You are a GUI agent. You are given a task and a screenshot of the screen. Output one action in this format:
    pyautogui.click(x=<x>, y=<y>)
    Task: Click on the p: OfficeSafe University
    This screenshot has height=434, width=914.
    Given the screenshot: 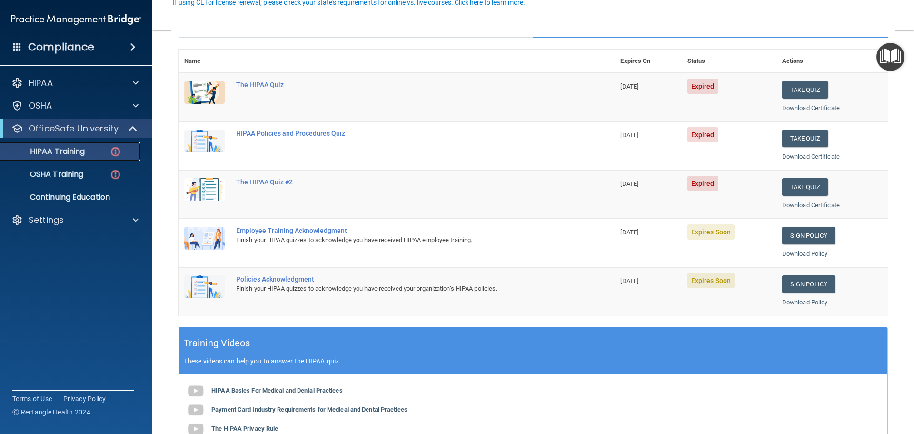 What is the action you would take?
    pyautogui.click(x=73, y=129)
    